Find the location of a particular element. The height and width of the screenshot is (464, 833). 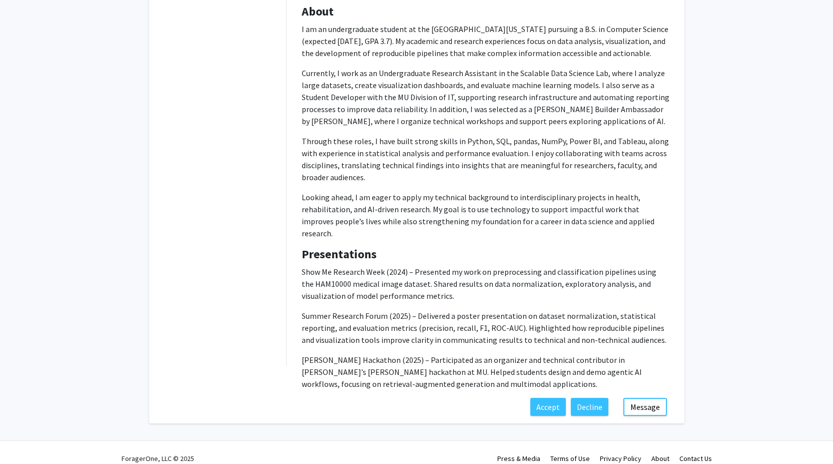

b: Presentations is located at coordinates (339, 254).